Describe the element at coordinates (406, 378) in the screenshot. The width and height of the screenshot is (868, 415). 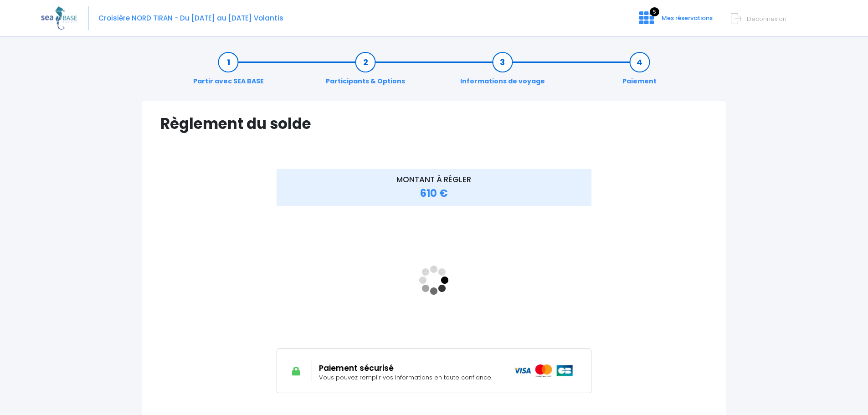
I see `span: Vous pouvez remplir vos informations en toute confiance.` at that location.